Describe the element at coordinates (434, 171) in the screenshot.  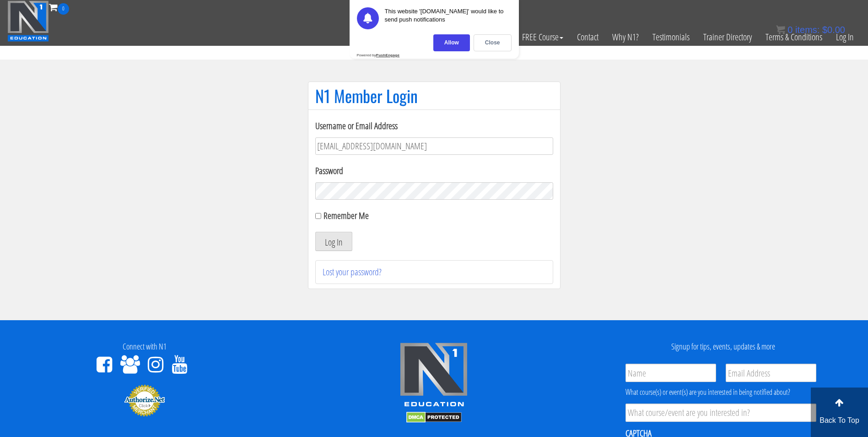
I see `label: Password` at that location.